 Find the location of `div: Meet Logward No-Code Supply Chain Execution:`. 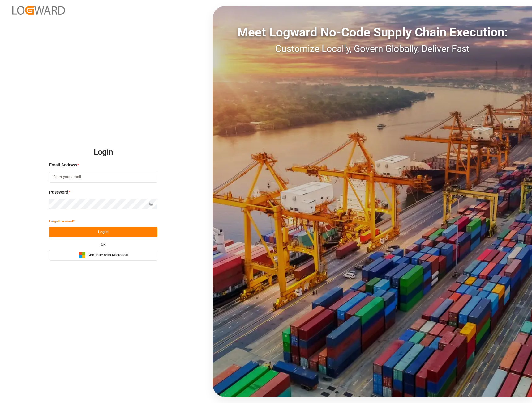

div: Meet Logward No-Code Supply Chain Execution: is located at coordinates (372, 32).